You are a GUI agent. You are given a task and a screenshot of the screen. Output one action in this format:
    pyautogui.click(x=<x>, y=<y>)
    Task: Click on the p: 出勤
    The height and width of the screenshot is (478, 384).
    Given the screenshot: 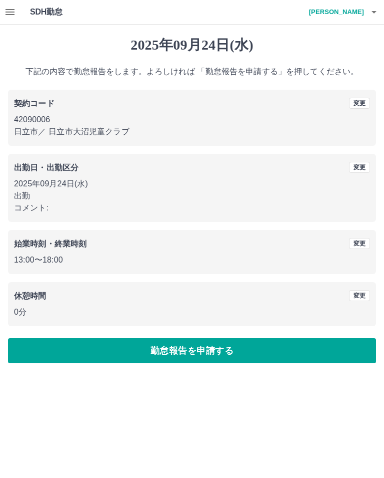 What is the action you would take?
    pyautogui.click(x=192, y=196)
    